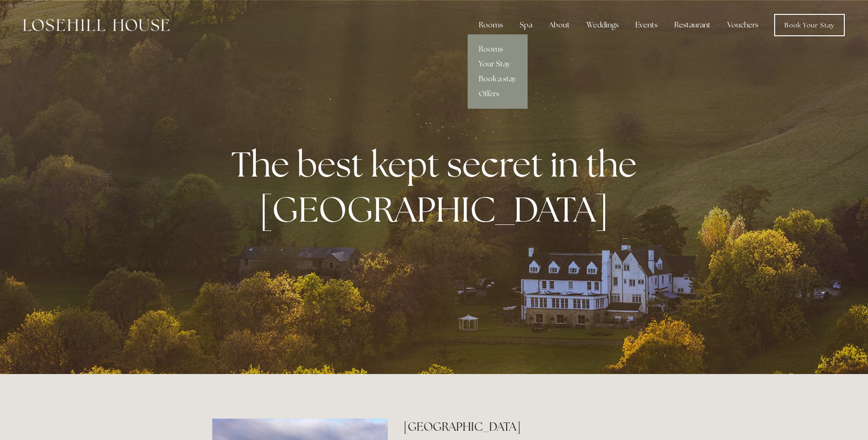 The width and height of the screenshot is (868, 440). Describe the element at coordinates (525, 25) in the screenshot. I see `div: Spa` at that location.